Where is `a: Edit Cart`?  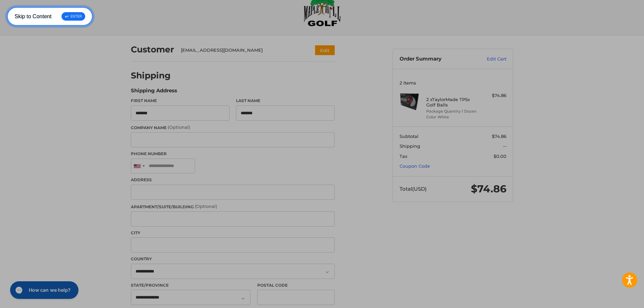 a: Edit Cart is located at coordinates (489, 59).